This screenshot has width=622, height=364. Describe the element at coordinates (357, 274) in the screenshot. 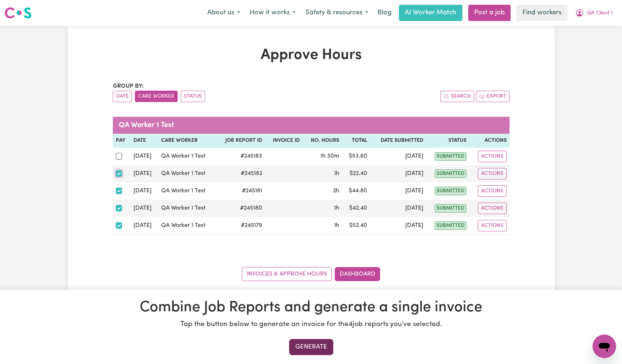

I see `a: Dashboard` at that location.